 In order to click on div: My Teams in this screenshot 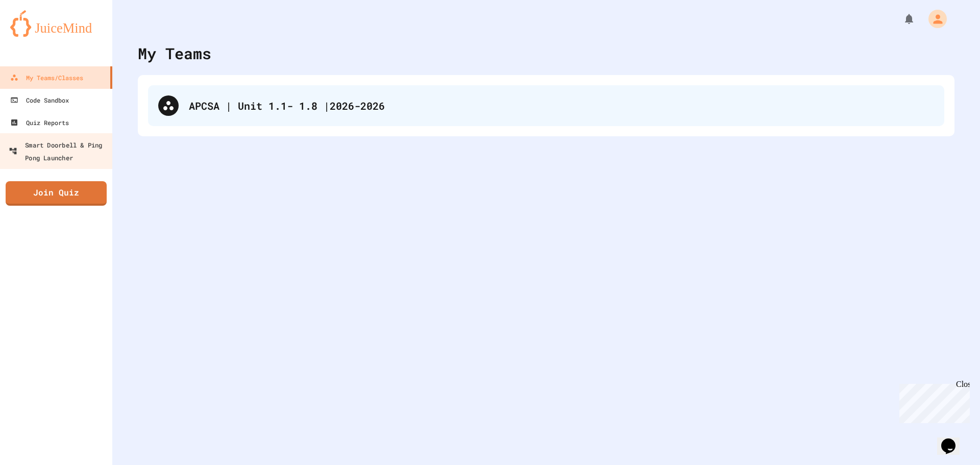, I will do `click(175, 53)`.